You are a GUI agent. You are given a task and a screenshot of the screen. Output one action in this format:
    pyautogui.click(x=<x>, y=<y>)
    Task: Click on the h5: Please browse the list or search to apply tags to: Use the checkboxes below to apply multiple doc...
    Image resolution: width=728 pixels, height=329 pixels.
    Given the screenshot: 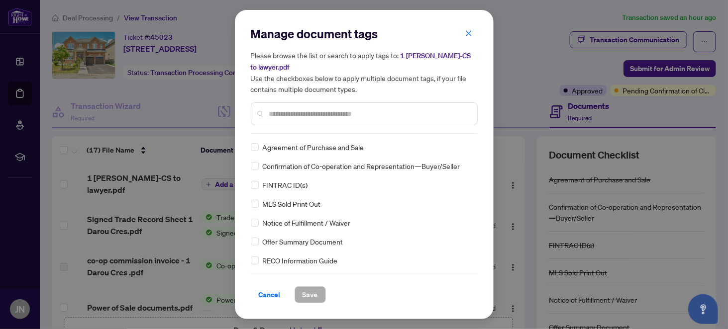 What is the action you would take?
    pyautogui.click(x=364, y=72)
    